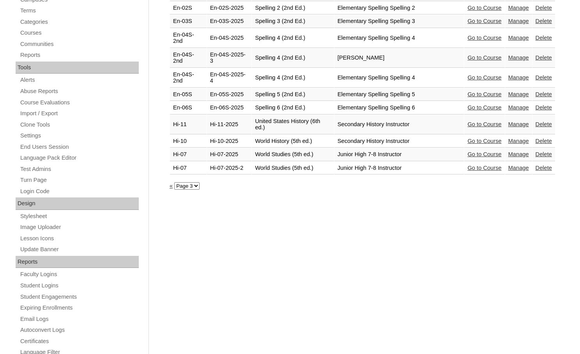 The height and width of the screenshot is (354, 580). What do you see at coordinates (79, 55) in the screenshot?
I see `a: Reports` at bounding box center [79, 55].